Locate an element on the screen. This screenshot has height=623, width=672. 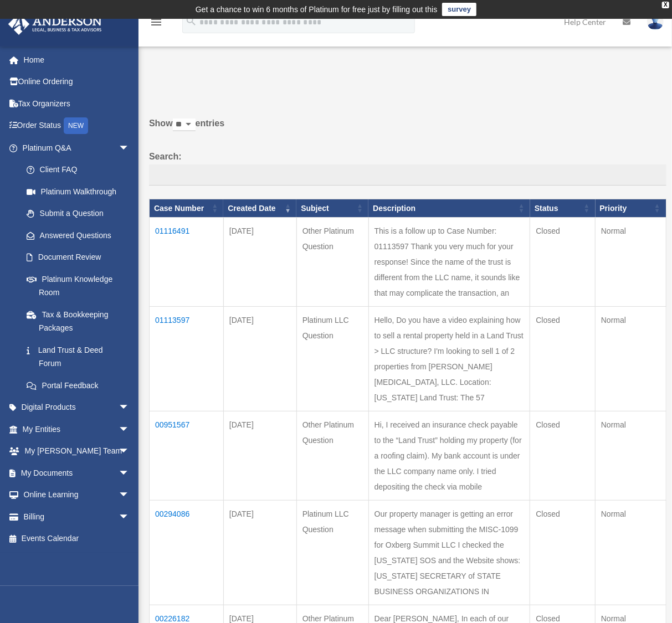
label: Show entries is located at coordinates (408, 129).